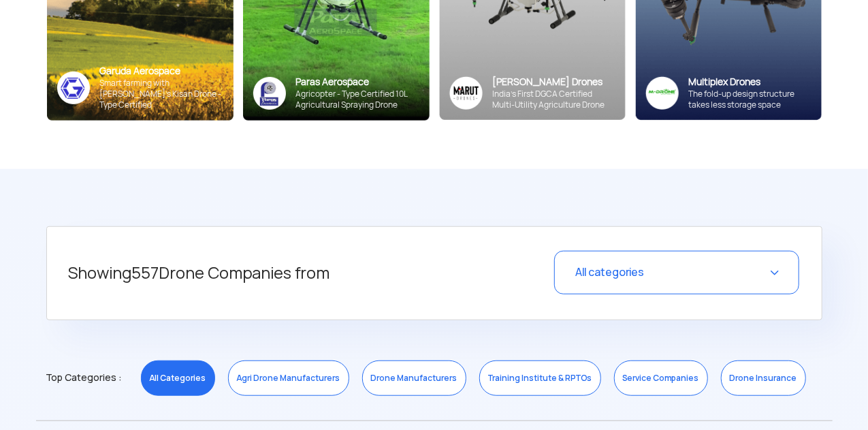 The width and height of the screenshot is (868, 430). What do you see at coordinates (84, 377) in the screenshot?
I see `span: Top Categories :` at bounding box center [84, 377].